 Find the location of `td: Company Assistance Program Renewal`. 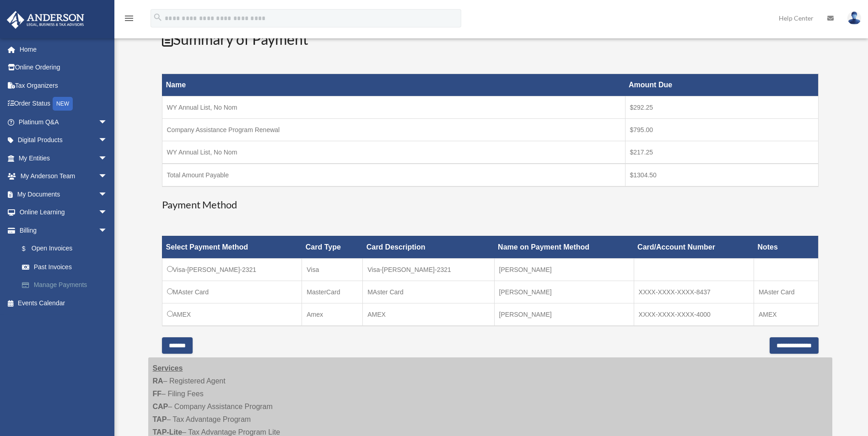

td: Company Assistance Program Renewal is located at coordinates (393, 129).